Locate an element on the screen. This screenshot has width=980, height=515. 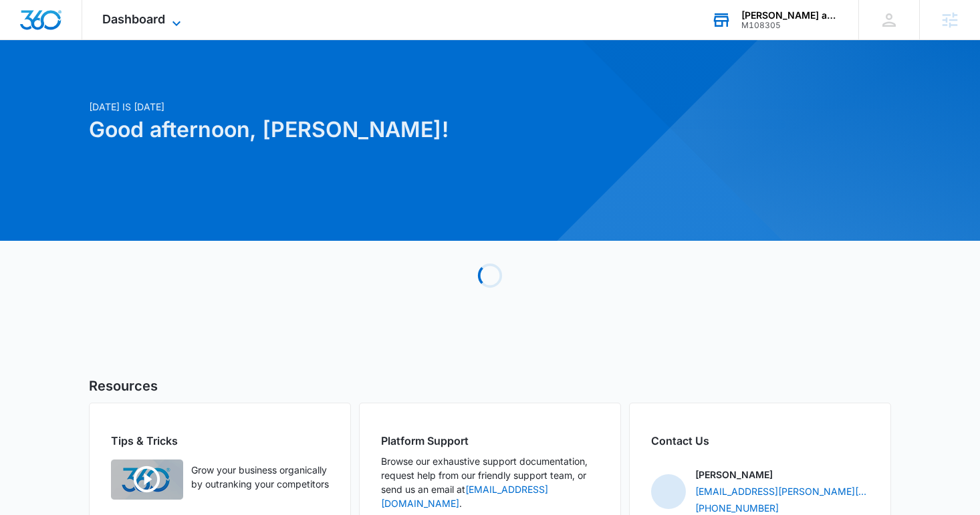
h2: Platform Support is located at coordinates (490, 441).